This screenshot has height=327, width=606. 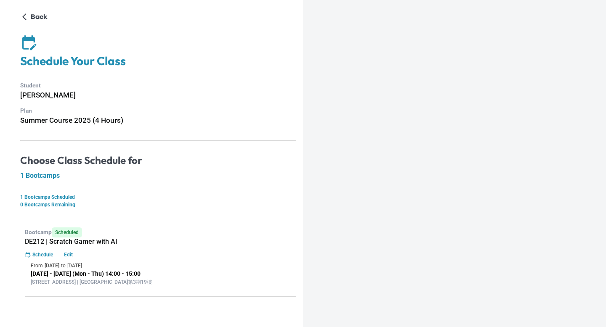 I want to click on h6: Summer Course 2025 (4 Hours), so click(x=158, y=120).